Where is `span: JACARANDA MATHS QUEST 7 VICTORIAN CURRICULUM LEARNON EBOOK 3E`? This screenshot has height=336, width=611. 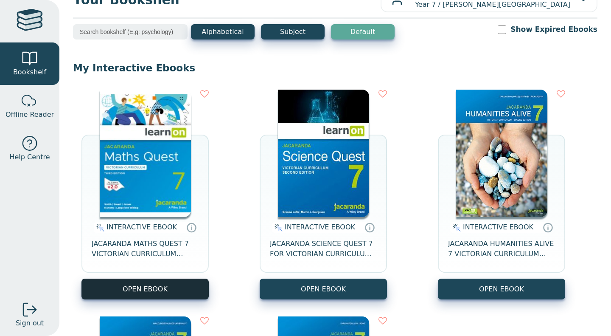
span: JACARANDA MATHS QUEST 7 VICTORIAN CURRICULUM LEARNON EBOOK 3E is located at coordinates (145, 249).